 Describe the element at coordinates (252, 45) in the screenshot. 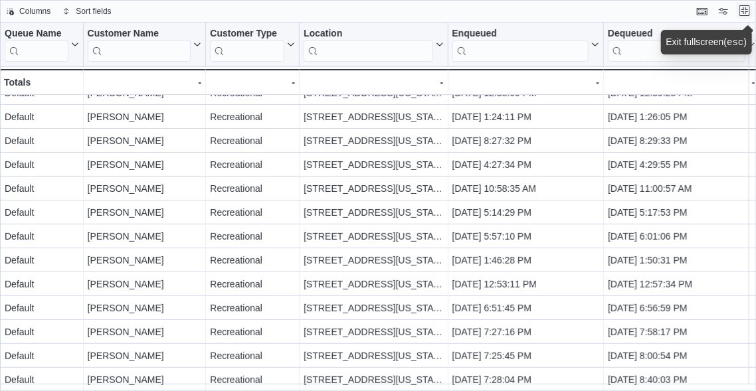

I see `button: Customer Type` at that location.